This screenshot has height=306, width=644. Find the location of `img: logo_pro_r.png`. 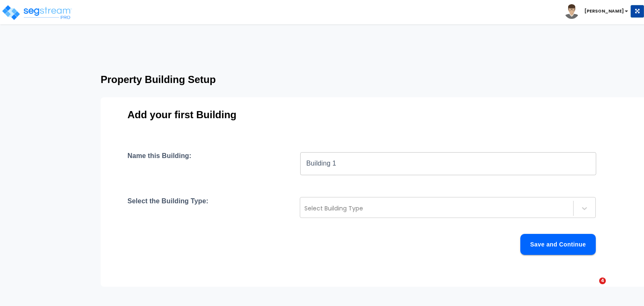

img: logo_pro_r.png is located at coordinates (37, 12).